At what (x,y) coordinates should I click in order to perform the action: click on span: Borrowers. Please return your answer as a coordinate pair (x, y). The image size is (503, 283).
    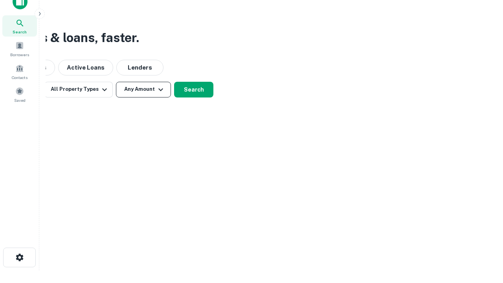
    Looking at the image, I should click on (20, 55).